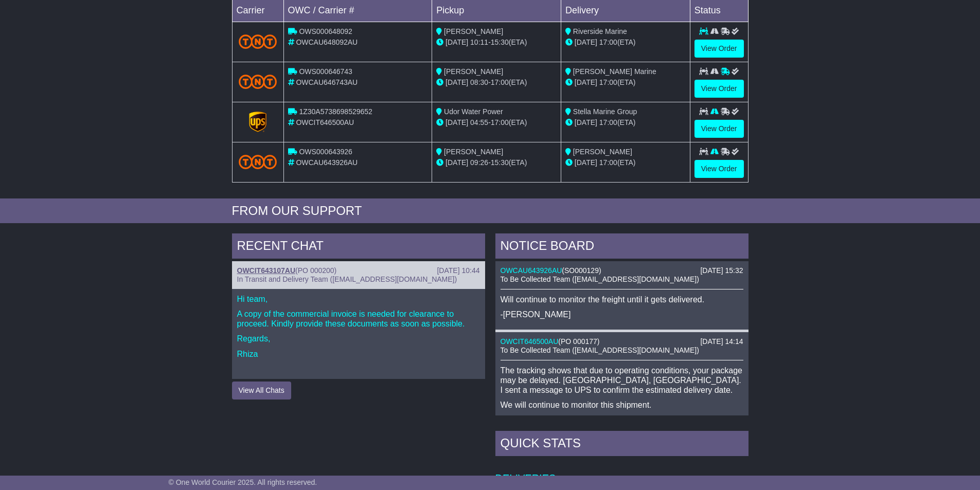 This screenshot has height=490, width=980. Describe the element at coordinates (479, 82) in the screenshot. I see `span: 08:30` at that location.